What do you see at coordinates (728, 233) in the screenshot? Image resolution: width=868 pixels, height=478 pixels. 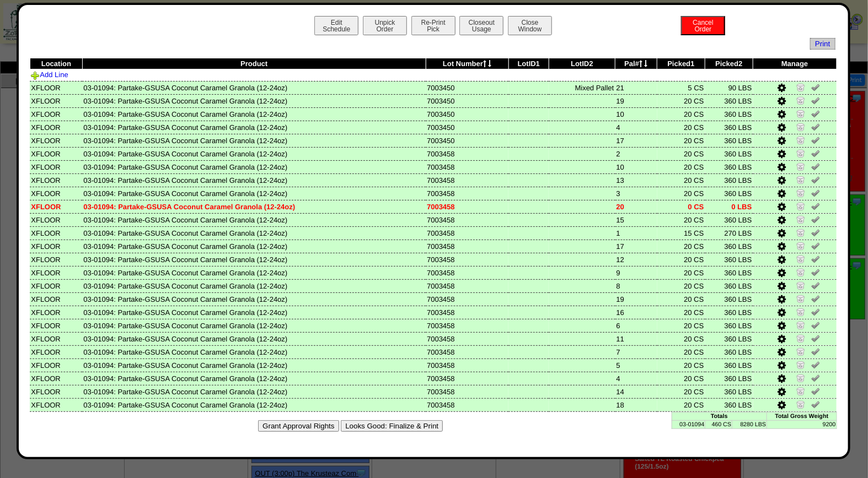 I see `td: 270 LBS` at bounding box center [728, 233].